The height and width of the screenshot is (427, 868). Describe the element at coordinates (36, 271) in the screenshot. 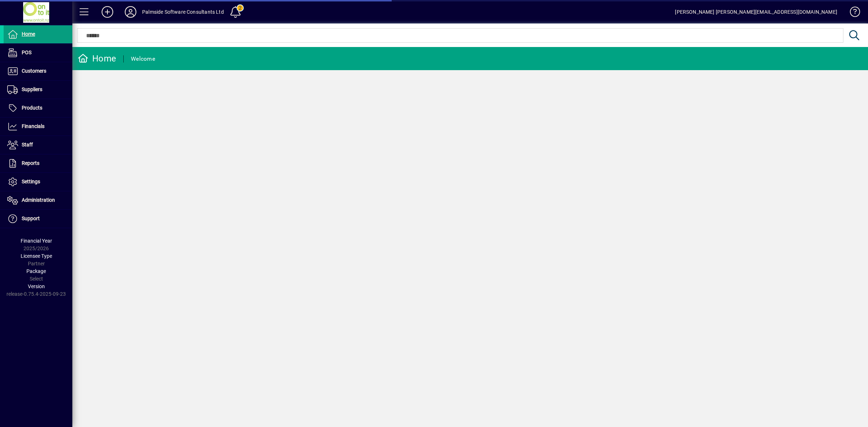

I see `span: Package` at that location.